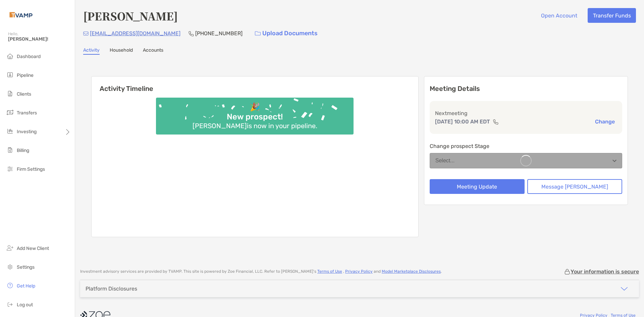 This screenshot has width=644, height=317. I want to click on a: Upload Documents, so click(286, 33).